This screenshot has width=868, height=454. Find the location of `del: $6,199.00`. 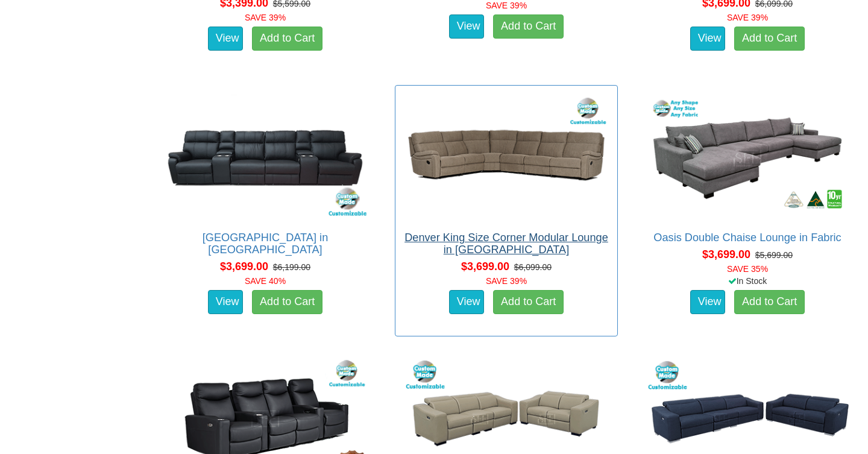

del: $6,199.00 is located at coordinates (292, 267).